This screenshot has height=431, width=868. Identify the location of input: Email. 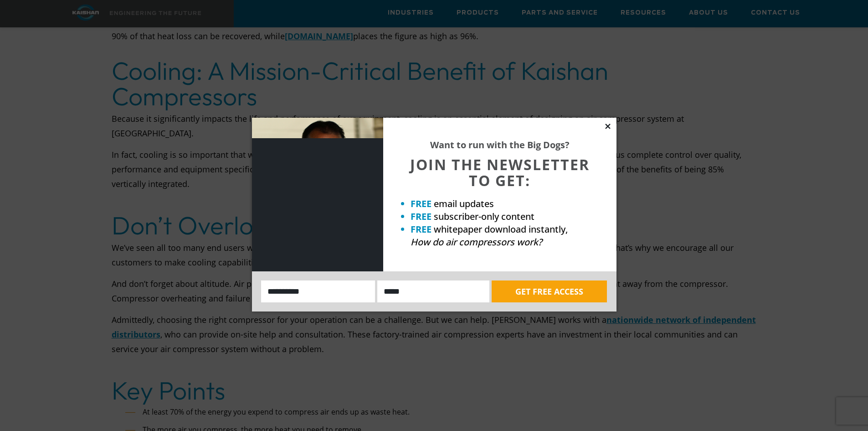
(433, 291).